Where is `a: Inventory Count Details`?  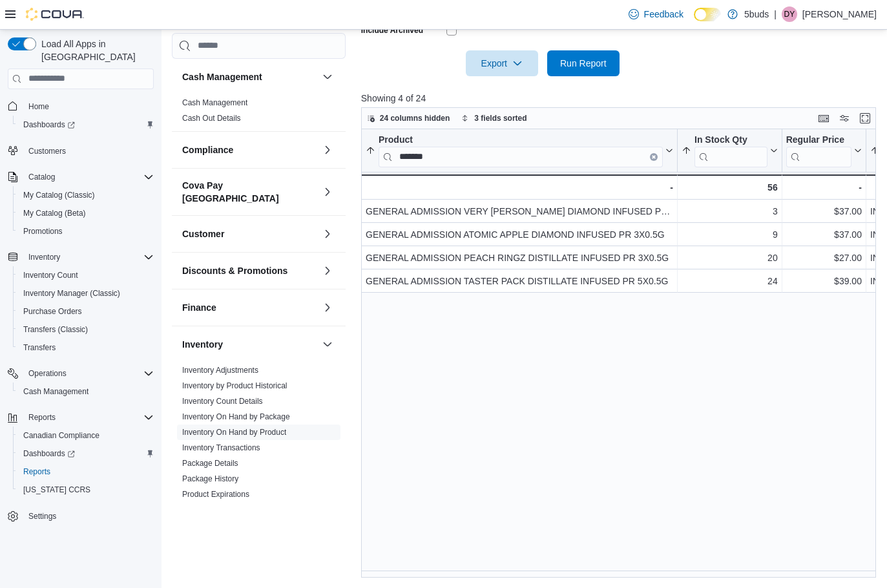 a: Inventory Count Details is located at coordinates (222, 400).